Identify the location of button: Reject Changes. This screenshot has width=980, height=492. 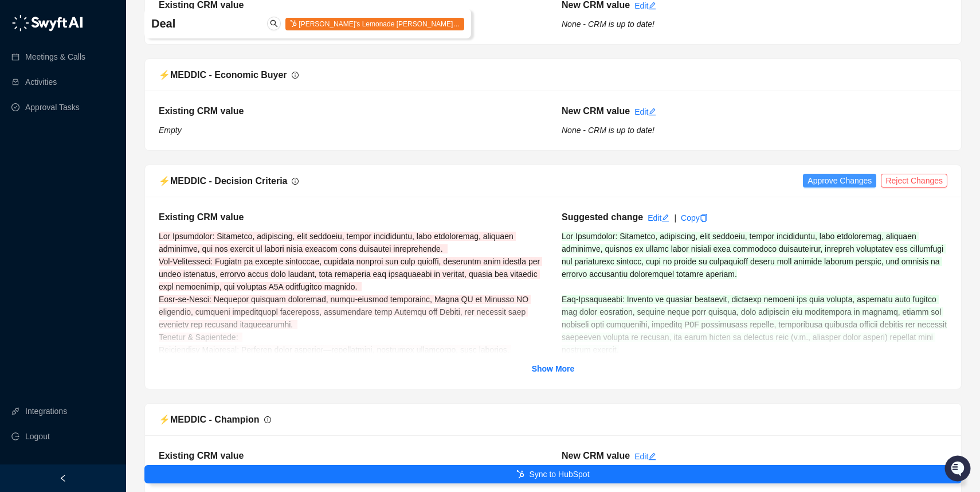
(915, 180).